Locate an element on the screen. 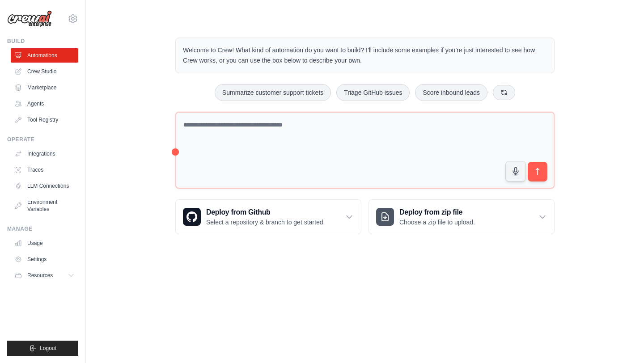  button: Summarize customer support tickets is located at coordinates (273, 93).